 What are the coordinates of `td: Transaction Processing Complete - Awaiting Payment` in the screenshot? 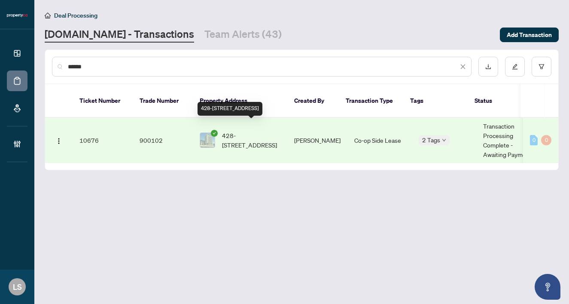 It's located at (508, 140).